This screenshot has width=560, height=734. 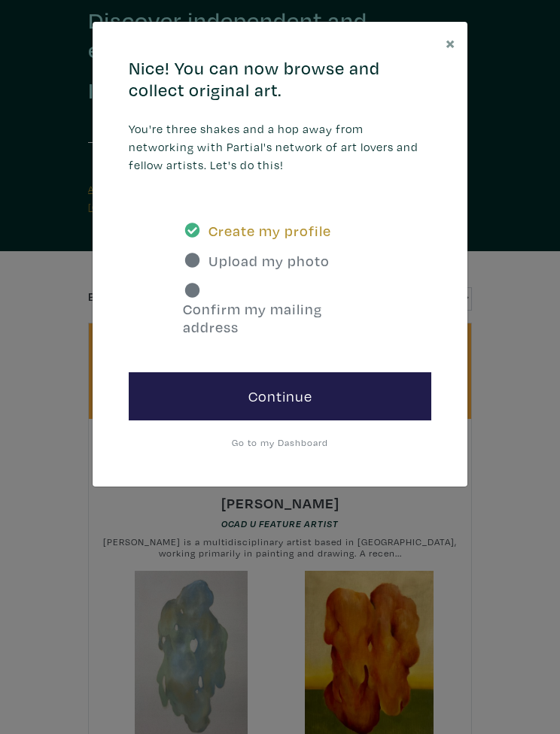 I want to click on span: Create my profile, so click(x=269, y=231).